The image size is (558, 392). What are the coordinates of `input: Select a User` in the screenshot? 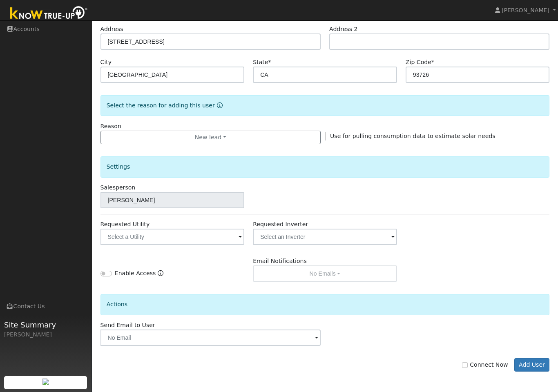 It's located at (172, 200).